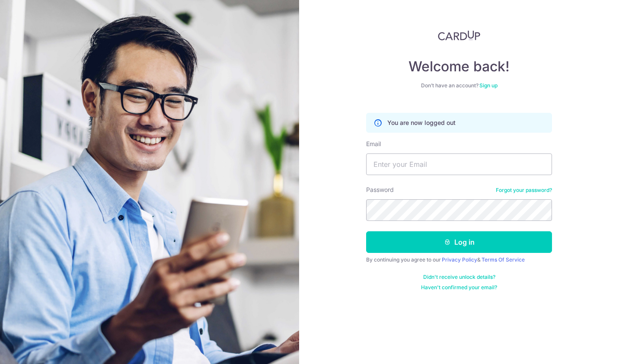 This screenshot has height=364, width=619. What do you see at coordinates (422, 123) in the screenshot?
I see `p: You are now logged out` at bounding box center [422, 123].